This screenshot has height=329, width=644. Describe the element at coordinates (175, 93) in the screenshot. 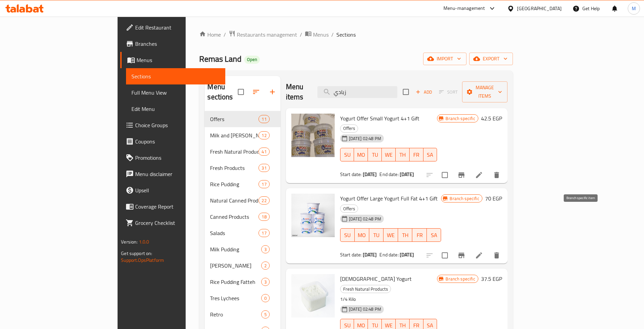

I see `a: Full Menu View` at that location.